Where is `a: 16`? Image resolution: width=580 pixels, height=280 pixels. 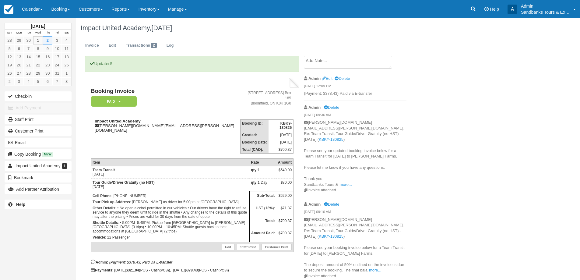 a: 16 is located at coordinates (47, 57).